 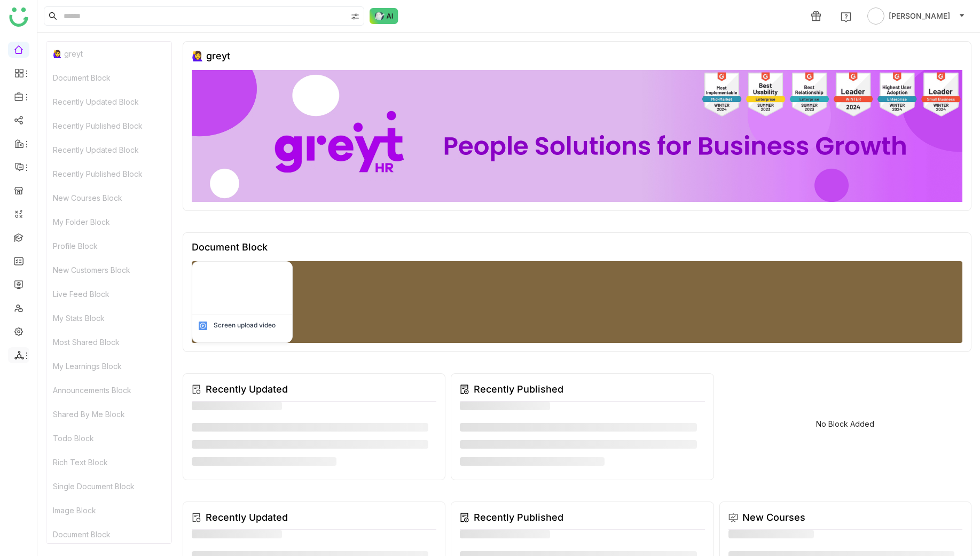 I want to click on div: New Courses, so click(x=774, y=517).